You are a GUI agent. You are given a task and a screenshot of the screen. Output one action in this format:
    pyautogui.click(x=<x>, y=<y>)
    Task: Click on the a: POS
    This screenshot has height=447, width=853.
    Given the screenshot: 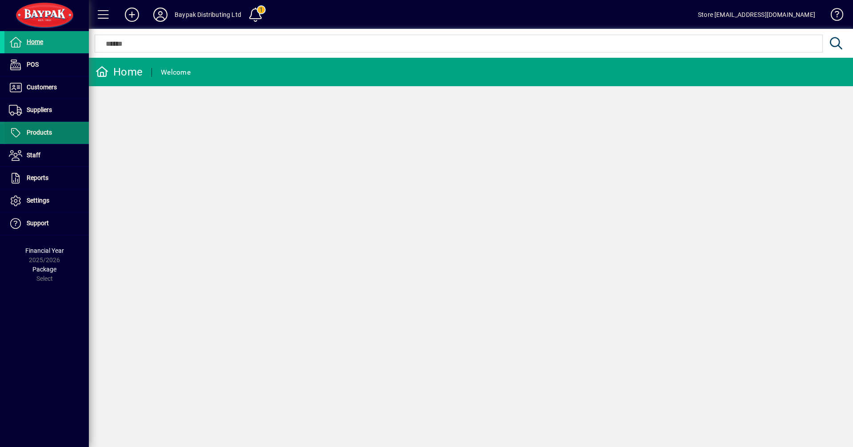 What is the action you would take?
    pyautogui.click(x=47, y=65)
    